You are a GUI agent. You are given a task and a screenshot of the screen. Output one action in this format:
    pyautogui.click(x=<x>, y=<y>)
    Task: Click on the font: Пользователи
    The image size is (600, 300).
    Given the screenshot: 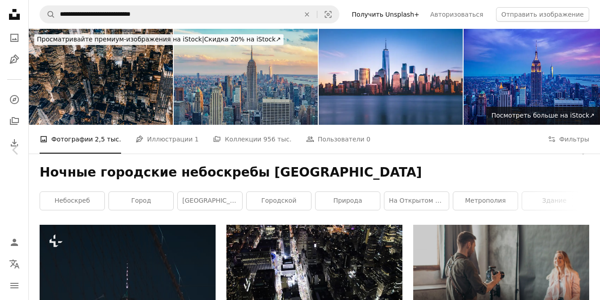 What is the action you would take?
    pyautogui.click(x=341, y=139)
    